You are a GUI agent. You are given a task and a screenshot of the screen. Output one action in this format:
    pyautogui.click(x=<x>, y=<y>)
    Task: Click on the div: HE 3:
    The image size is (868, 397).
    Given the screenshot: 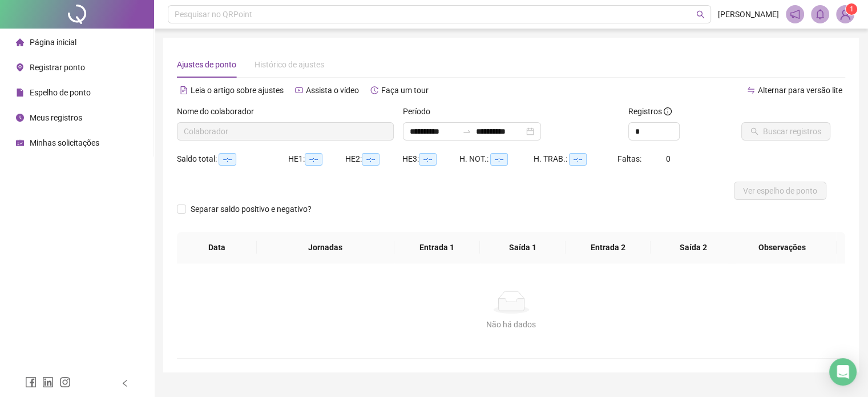 What is the action you would take?
    pyautogui.click(x=431, y=159)
    